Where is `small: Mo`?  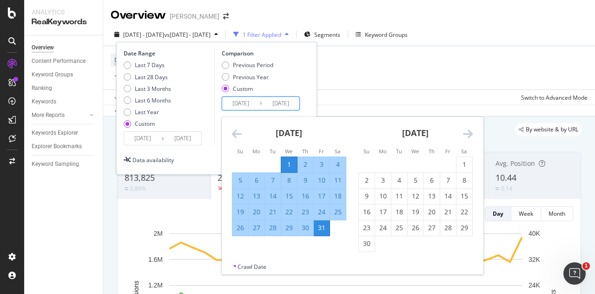 small: Mo is located at coordinates (383, 151).